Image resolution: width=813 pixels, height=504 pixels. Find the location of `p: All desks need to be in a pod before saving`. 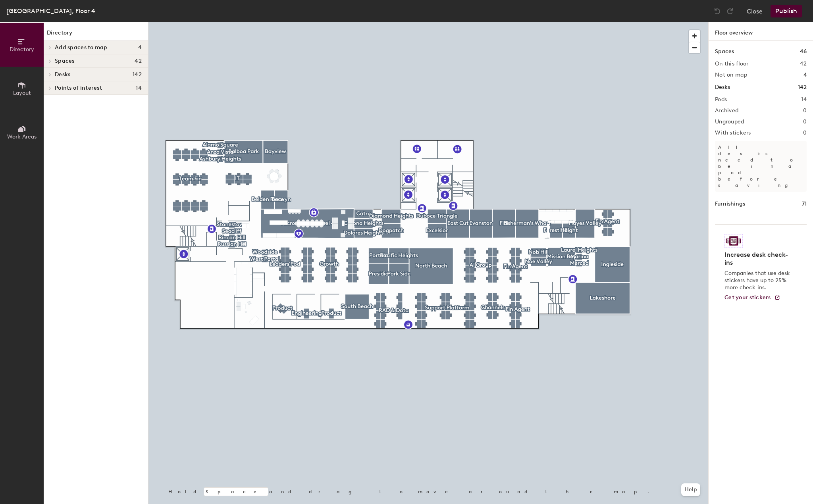

p: All desks need to be in a pod before saving is located at coordinates (760, 166).